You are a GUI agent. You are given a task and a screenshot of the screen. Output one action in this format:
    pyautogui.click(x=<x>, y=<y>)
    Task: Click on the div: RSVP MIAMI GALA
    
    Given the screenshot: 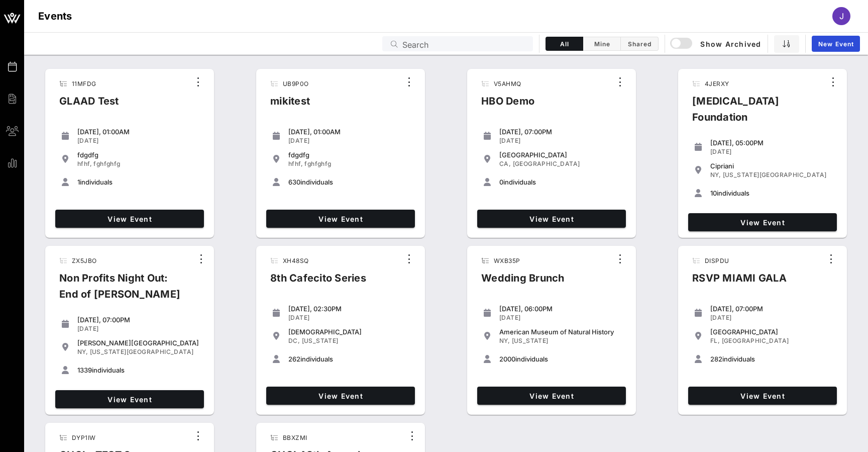 What is the action you would take?
    pyautogui.click(x=739, y=282)
    